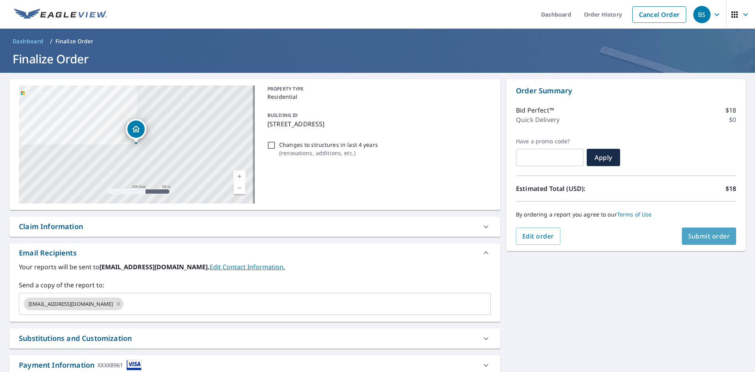 This screenshot has height=372, width=755. I want to click on p: Residential, so click(378, 96).